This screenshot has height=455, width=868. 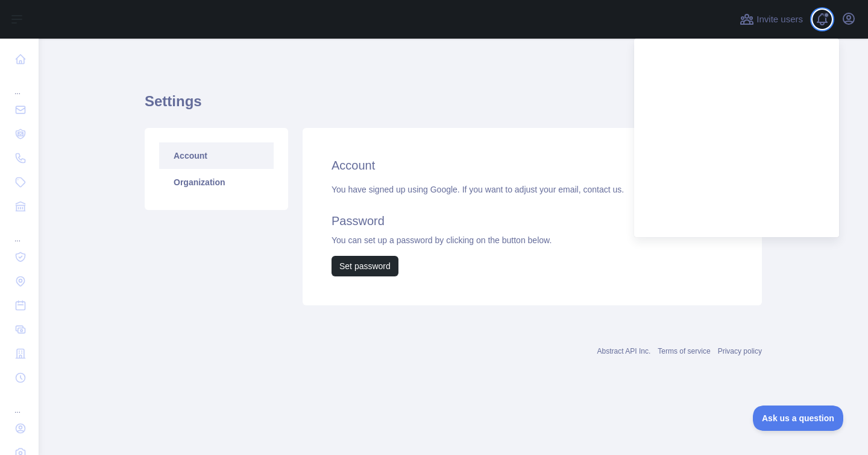 What do you see at coordinates (532, 165) in the screenshot?
I see `h2: Account` at bounding box center [532, 165].